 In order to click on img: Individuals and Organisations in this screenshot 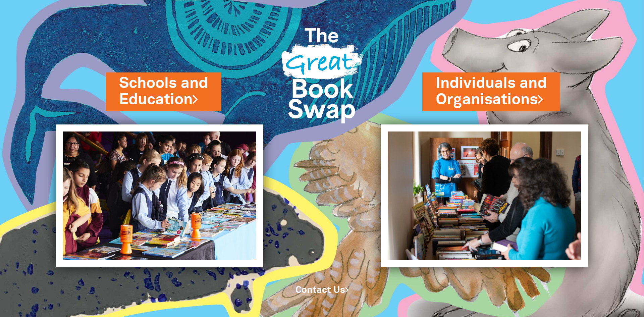, I will do `click(484, 196)`.